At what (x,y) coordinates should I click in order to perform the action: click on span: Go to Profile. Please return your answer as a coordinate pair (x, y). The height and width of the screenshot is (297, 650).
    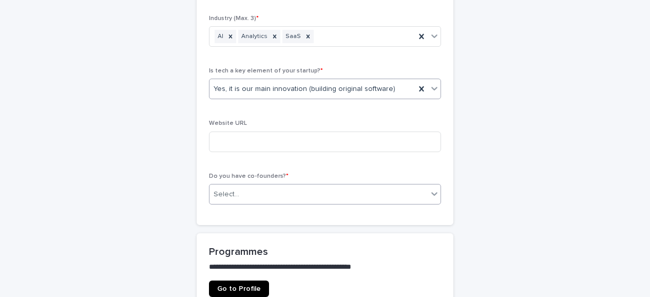
    Looking at the image, I should click on (239, 288).